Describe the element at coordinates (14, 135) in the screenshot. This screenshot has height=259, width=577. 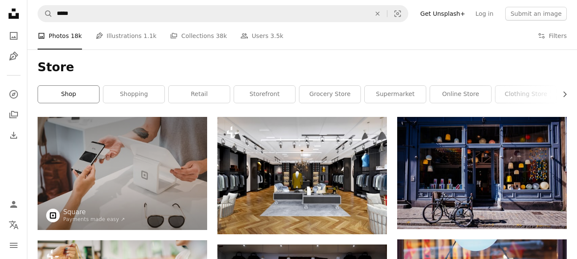
I see `a: Download History` at that location.